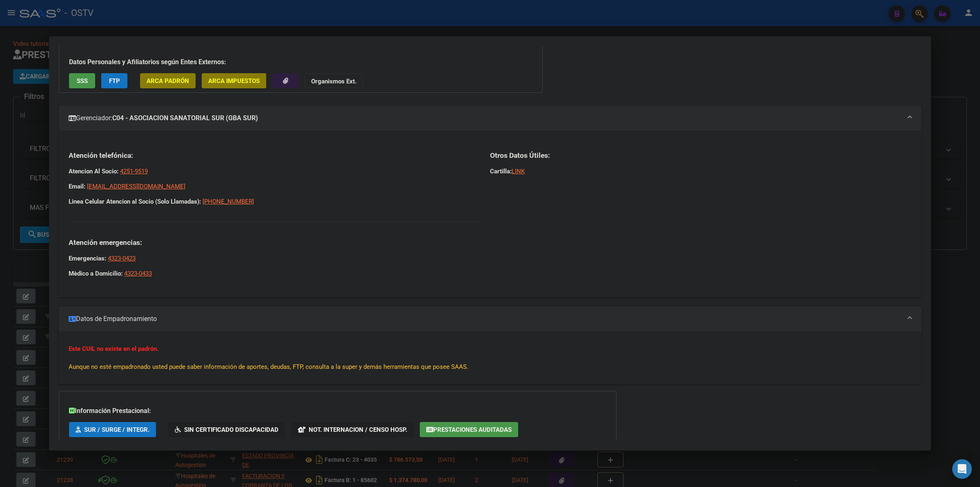 Image resolution: width=980 pixels, height=487 pixels. Describe the element at coordinates (469, 429) in the screenshot. I see `button: Prestaciones Auditadas` at that location.